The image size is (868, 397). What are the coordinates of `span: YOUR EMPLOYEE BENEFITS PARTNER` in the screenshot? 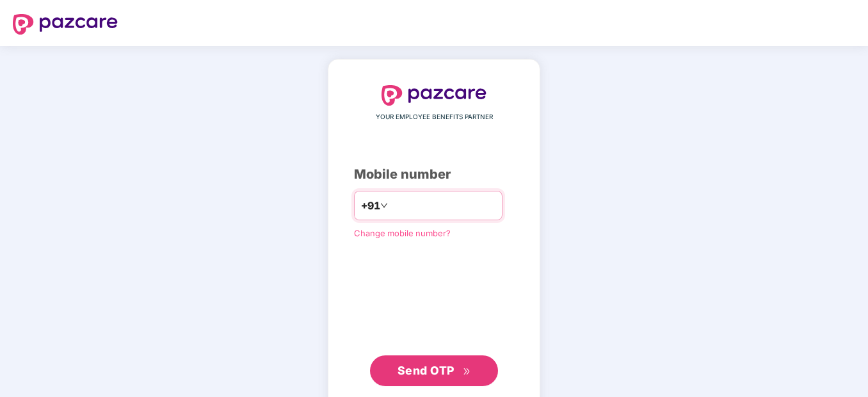 It's located at (434, 117).